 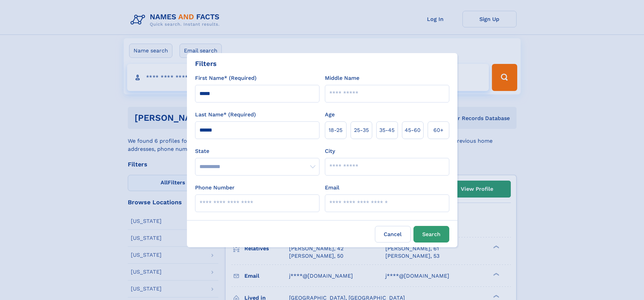 What do you see at coordinates (330, 114) in the screenshot?
I see `label: Age` at bounding box center [330, 114].